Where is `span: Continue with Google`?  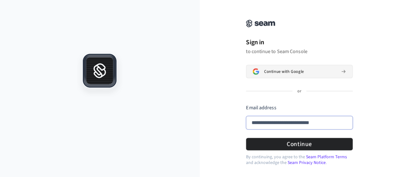
span: Continue with Google is located at coordinates (284, 71).